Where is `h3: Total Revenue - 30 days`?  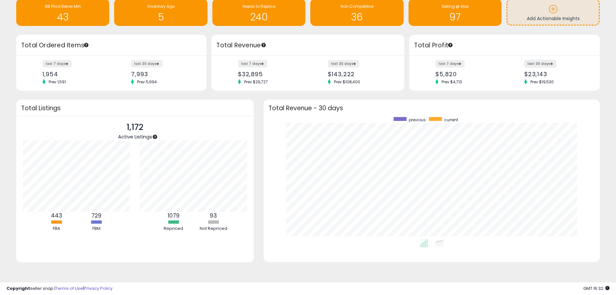 h3: Total Revenue - 30 days is located at coordinates (432, 108).